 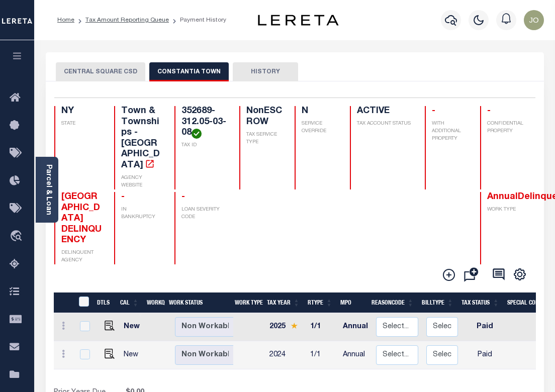 What do you see at coordinates (142, 214) in the screenshot?
I see `p: IN BANKRUPTCY` at bounding box center [142, 214].